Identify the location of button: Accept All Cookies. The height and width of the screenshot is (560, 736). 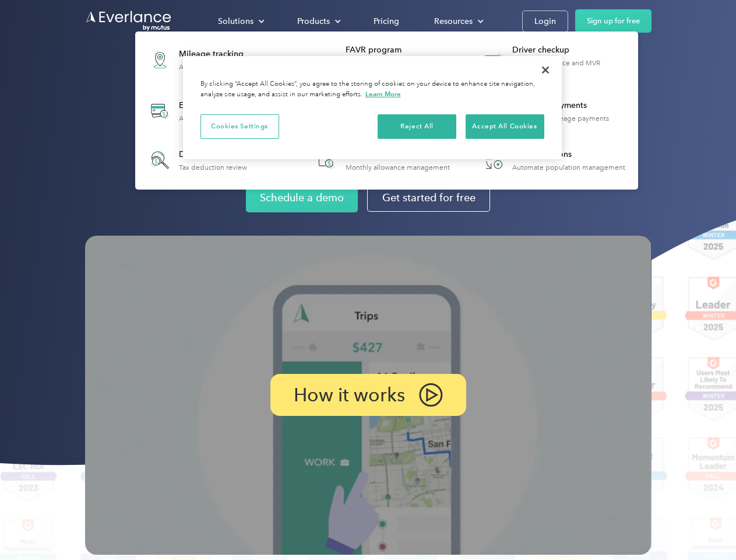
(505, 127).